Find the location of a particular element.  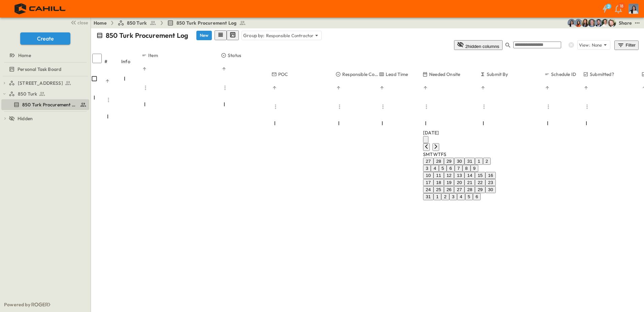

button: test is located at coordinates (637, 23).